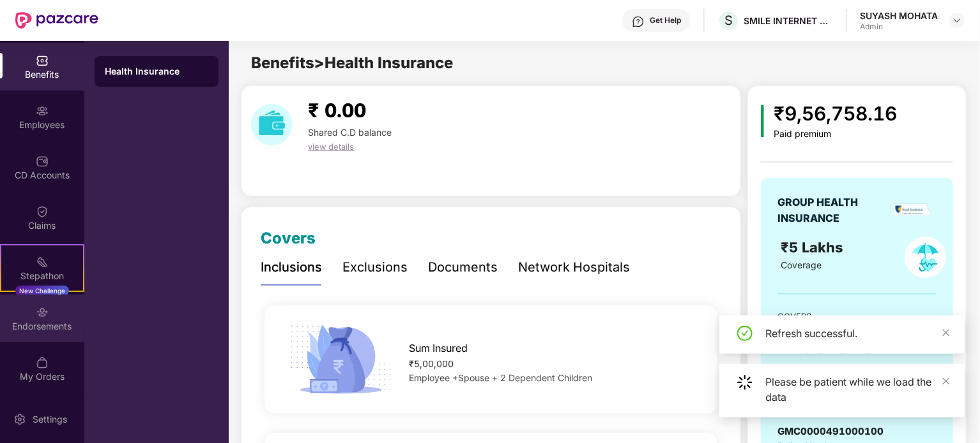  I want to click on span: GMC0000491000100, so click(830, 431).